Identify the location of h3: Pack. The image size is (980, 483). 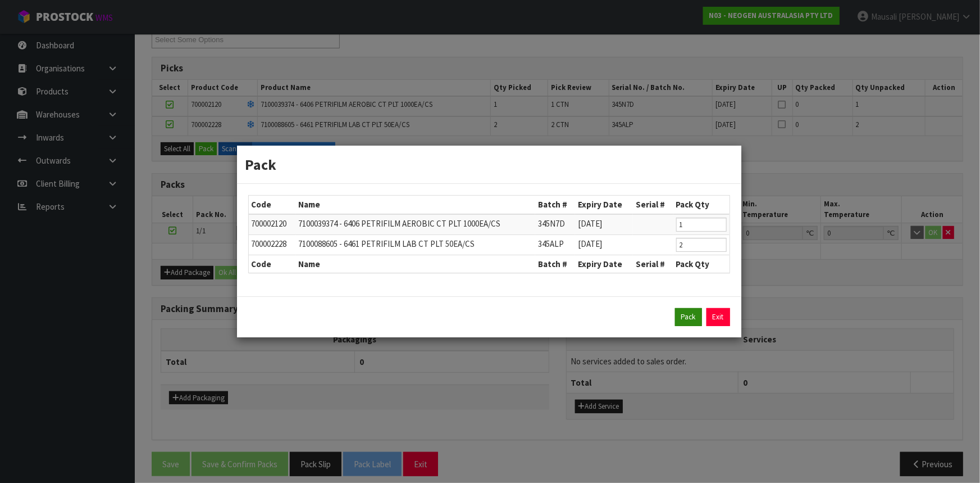
(489, 164).